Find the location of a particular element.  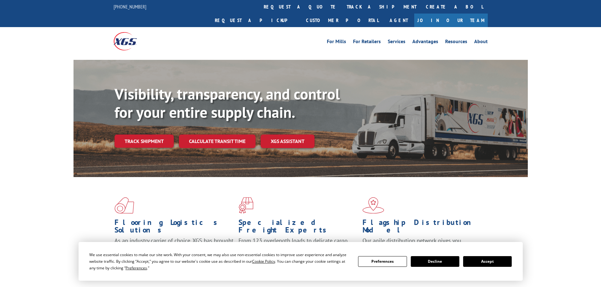

img: xgs-icon-total-supply-chain-intelligence-red is located at coordinates (124, 206).